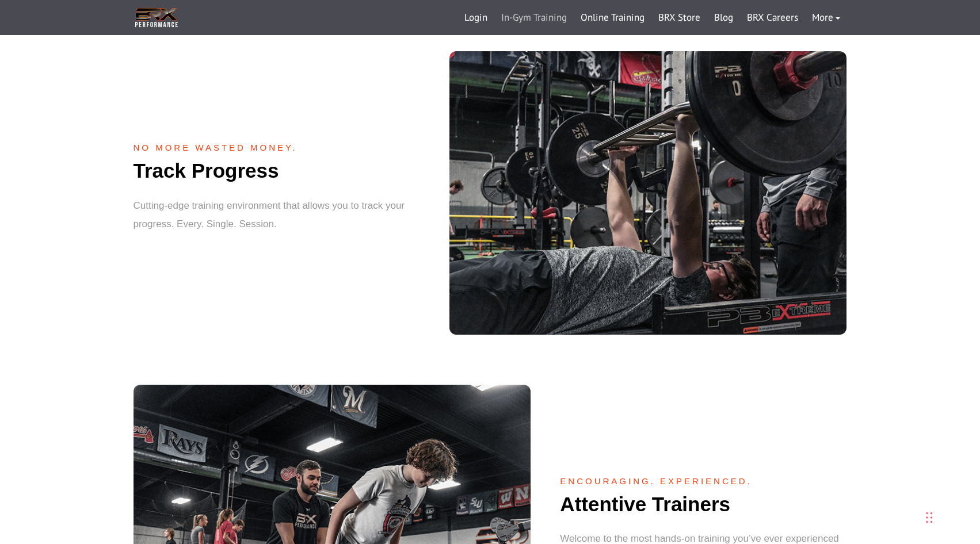 This screenshot has height=544, width=980. Describe the element at coordinates (277, 171) in the screenshot. I see `h2: Track Progress` at that location.